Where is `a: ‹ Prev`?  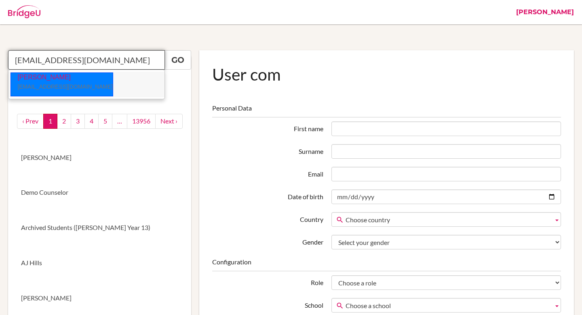 a: ‹ Prev is located at coordinates (30, 121).